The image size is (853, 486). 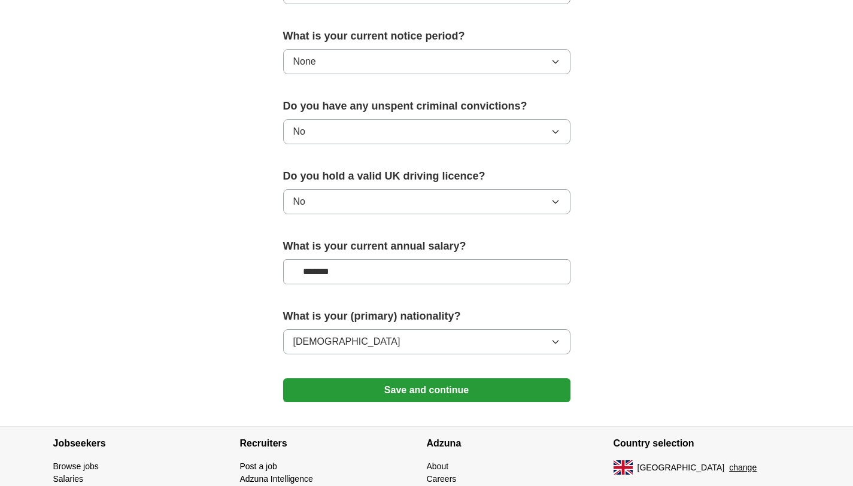 What do you see at coordinates (427, 106) in the screenshot?
I see `label: Do you have any unspent criminal convictions?` at bounding box center [427, 106].